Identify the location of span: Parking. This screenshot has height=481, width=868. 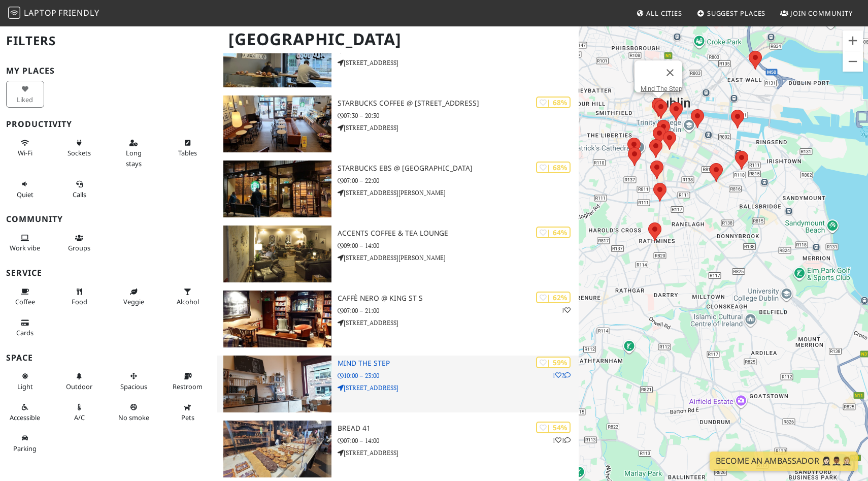
(25, 449).